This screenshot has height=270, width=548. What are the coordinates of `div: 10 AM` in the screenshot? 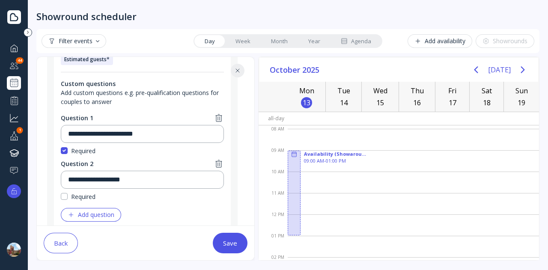 It's located at (273, 178).